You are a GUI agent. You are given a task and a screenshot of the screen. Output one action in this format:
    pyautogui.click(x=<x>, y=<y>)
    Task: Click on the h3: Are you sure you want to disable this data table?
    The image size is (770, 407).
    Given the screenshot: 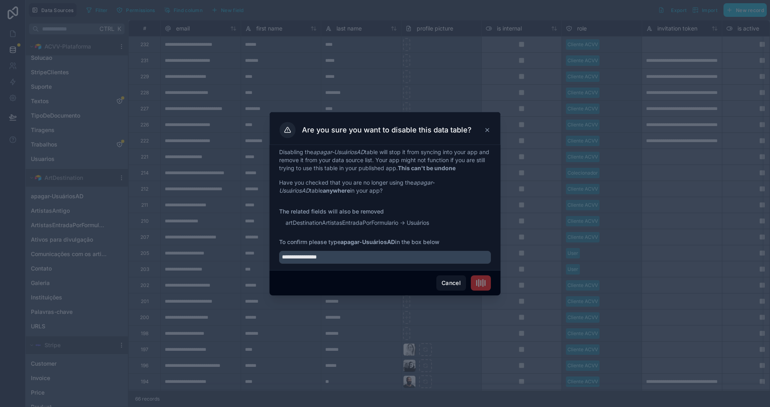 What is the action you would take?
    pyautogui.click(x=386, y=130)
    